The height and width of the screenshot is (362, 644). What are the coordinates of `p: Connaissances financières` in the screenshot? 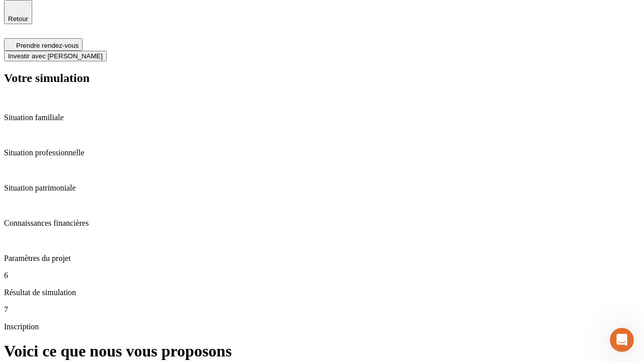 It's located at (322, 223).